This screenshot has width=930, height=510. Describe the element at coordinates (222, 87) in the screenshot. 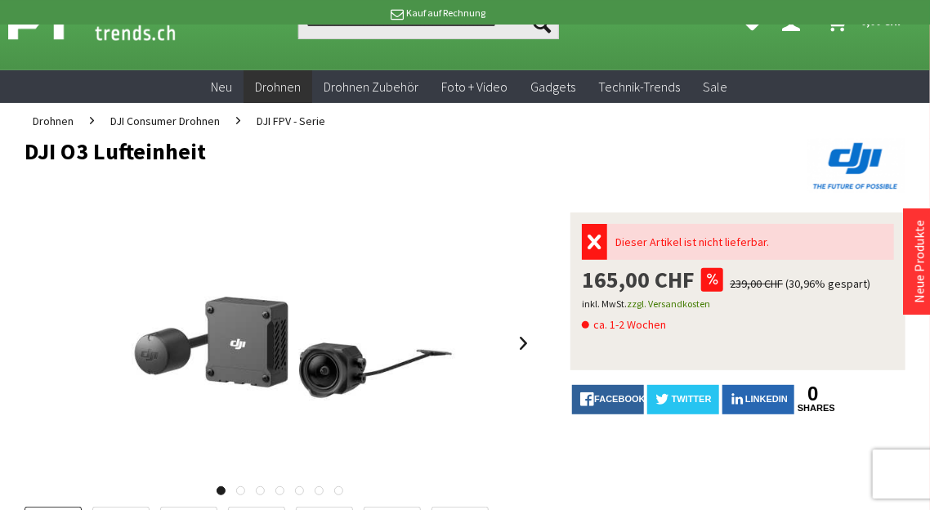

I see `a: Neu` at that location.